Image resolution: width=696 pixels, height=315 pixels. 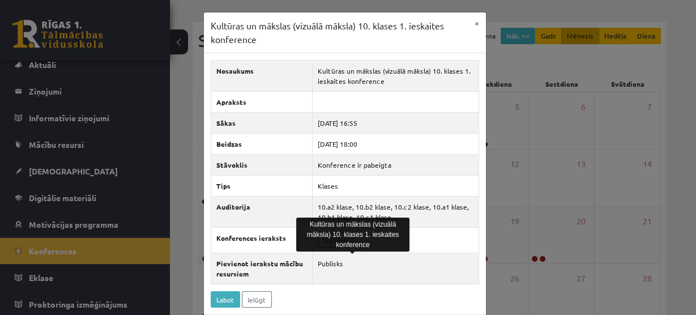 What do you see at coordinates (261, 186) in the screenshot?
I see `th: Tips` at bounding box center [261, 186].